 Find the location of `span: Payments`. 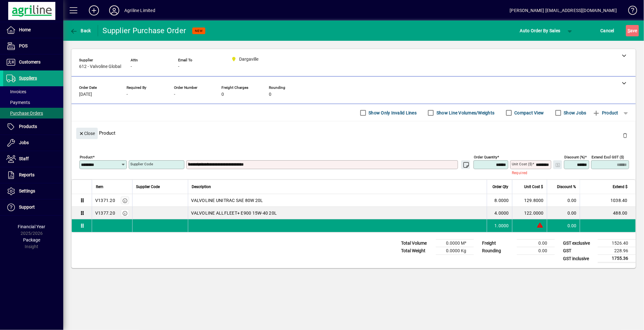

span: Payments is located at coordinates (18, 103).